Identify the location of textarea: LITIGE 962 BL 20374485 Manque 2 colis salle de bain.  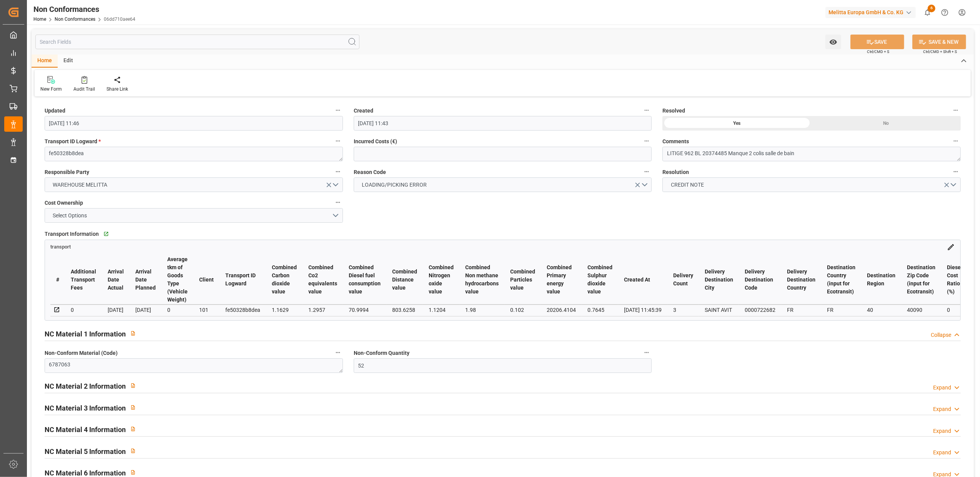
(811, 154).